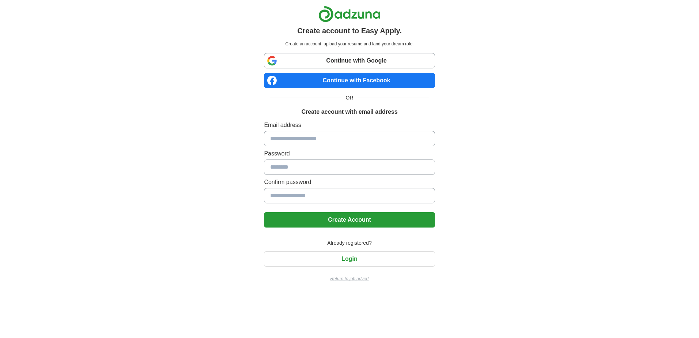 The height and width of the screenshot is (338, 699). Describe the element at coordinates (349, 80) in the screenshot. I see `a: Continue with Facebook` at that location.